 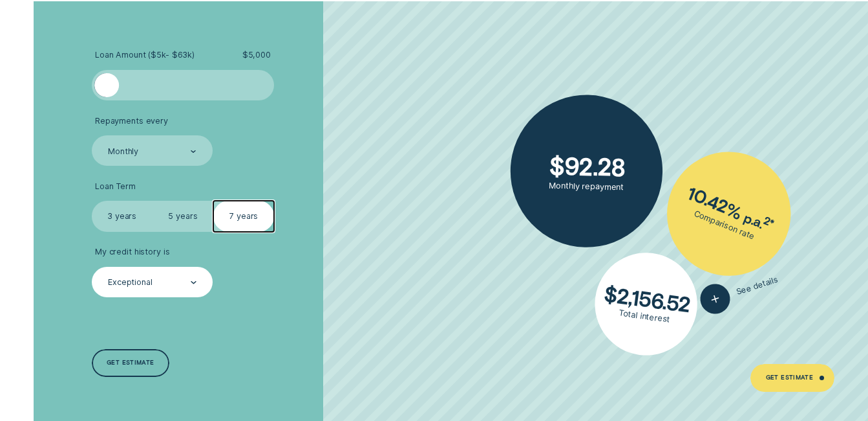 What do you see at coordinates (122, 216) in the screenshot?
I see `label: 3 years` at bounding box center [122, 216].